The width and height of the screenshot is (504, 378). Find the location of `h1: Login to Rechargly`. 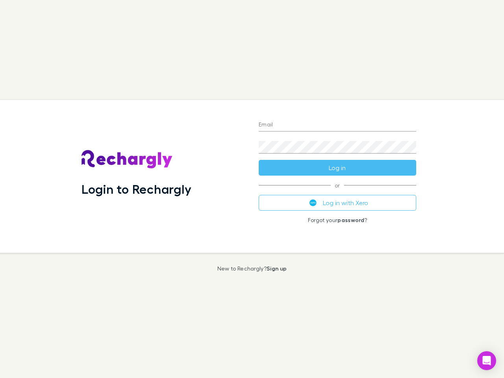

h1: Login to Rechargly is located at coordinates (136, 189).